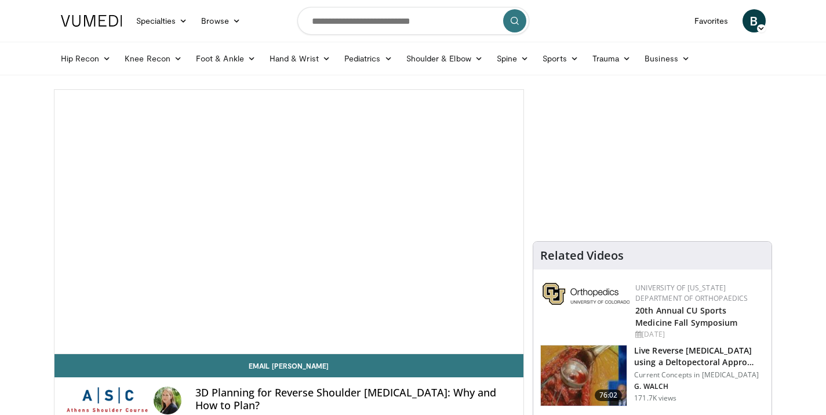  Describe the element at coordinates (445, 59) in the screenshot. I see `a: Shoulder & Elbow` at that location.